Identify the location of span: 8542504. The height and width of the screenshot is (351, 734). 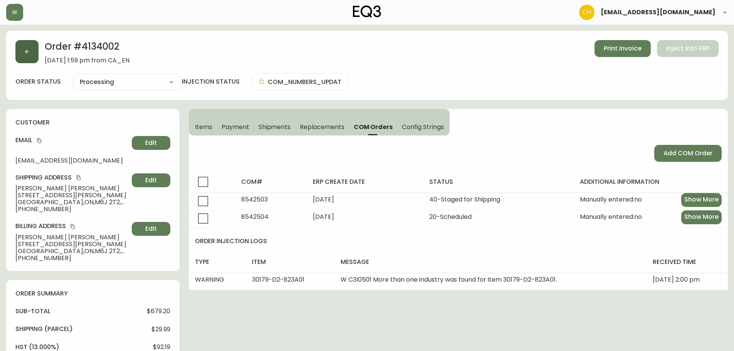
(255, 217).